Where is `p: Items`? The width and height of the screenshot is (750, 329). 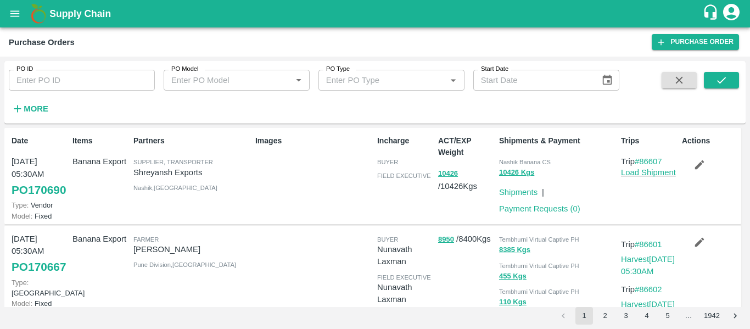 p: Items is located at coordinates (101, 141).